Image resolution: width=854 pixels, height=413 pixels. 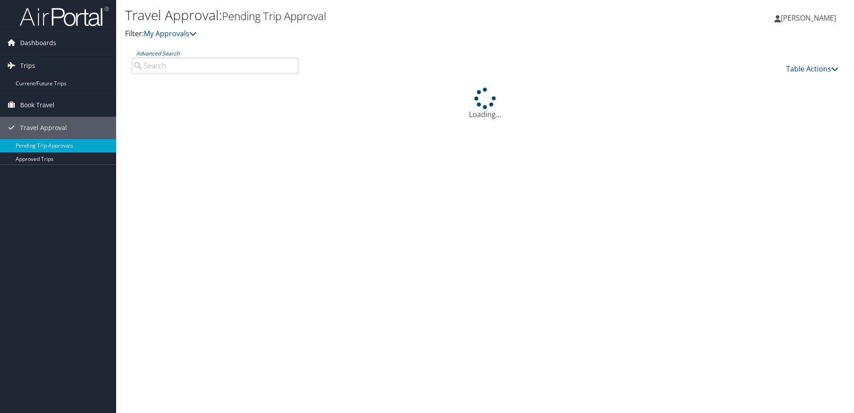 What do you see at coordinates (485, 104) in the screenshot?
I see `div: Loading...` at bounding box center [485, 104].